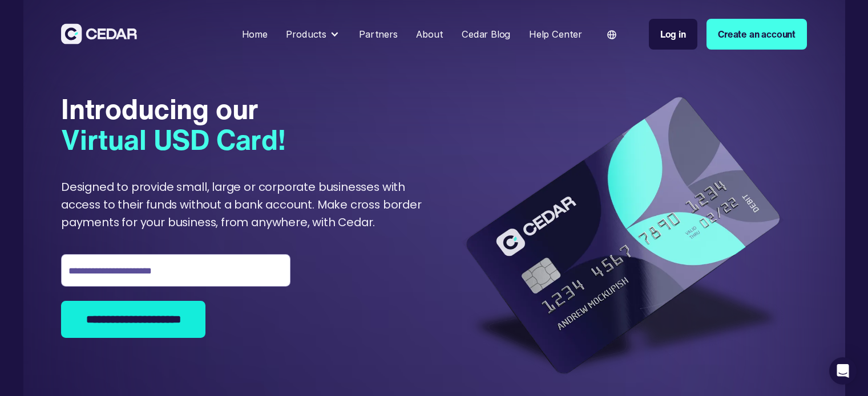 This screenshot has width=868, height=396. What do you see at coordinates (486, 34) in the screenshot?
I see `a: Cedar Blog` at bounding box center [486, 34].